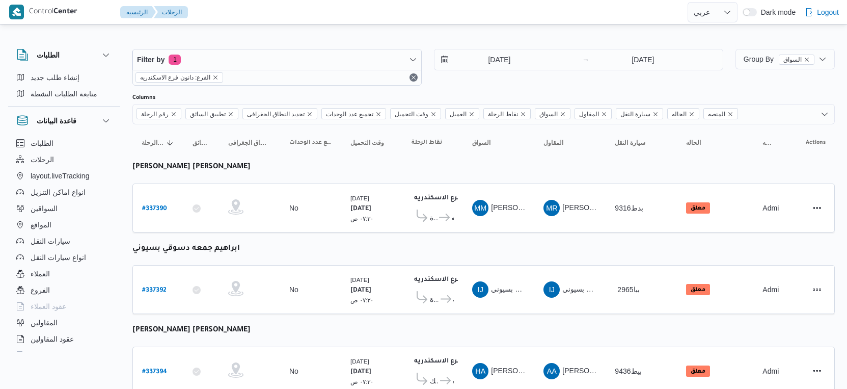 The image size is (847, 389). What do you see at coordinates (434, 381) in the screenshot?
I see `span: قسم محرم بك` at bounding box center [434, 381].